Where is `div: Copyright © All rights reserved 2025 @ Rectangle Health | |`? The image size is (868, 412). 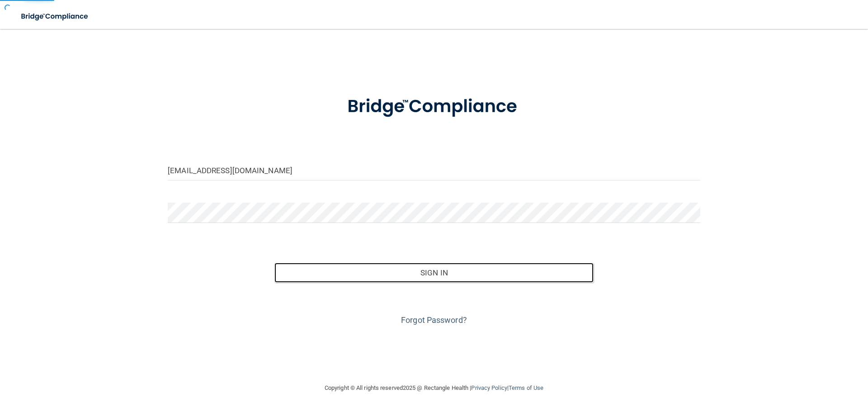 div: Copyright © All rights reserved 2025 @ Rectangle Health | | is located at coordinates (434, 388).